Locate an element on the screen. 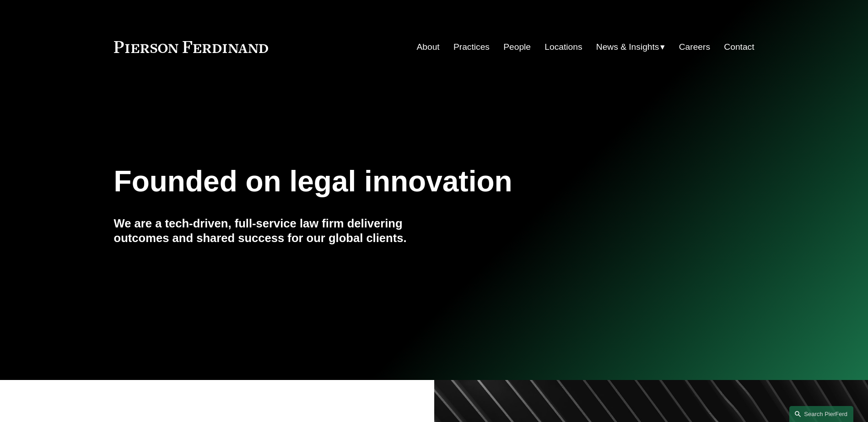  h4: We are a tech-driven, full-service law firm delivering outcomes and shared success for our global... is located at coordinates (274, 231).